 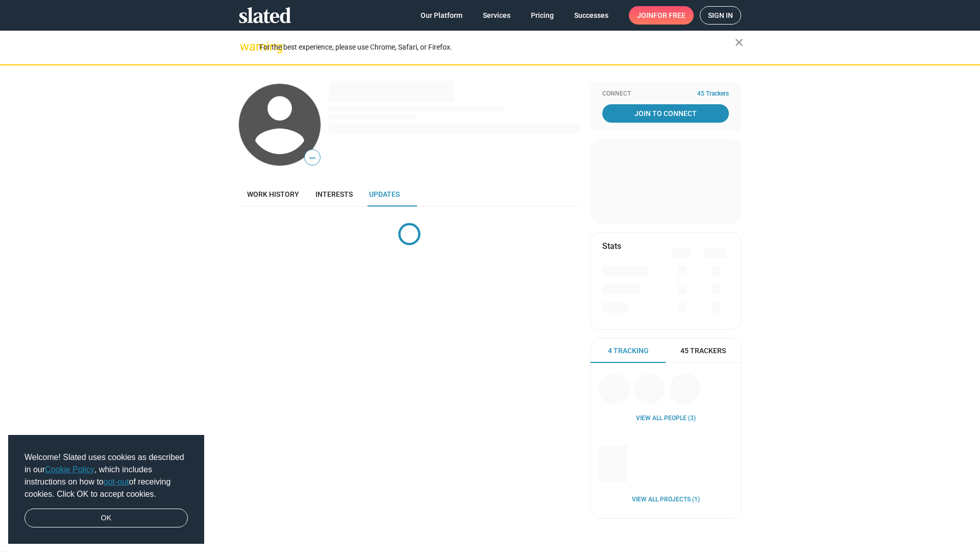 What do you see at coordinates (591, 15) in the screenshot?
I see `a: Successes` at bounding box center [591, 15].